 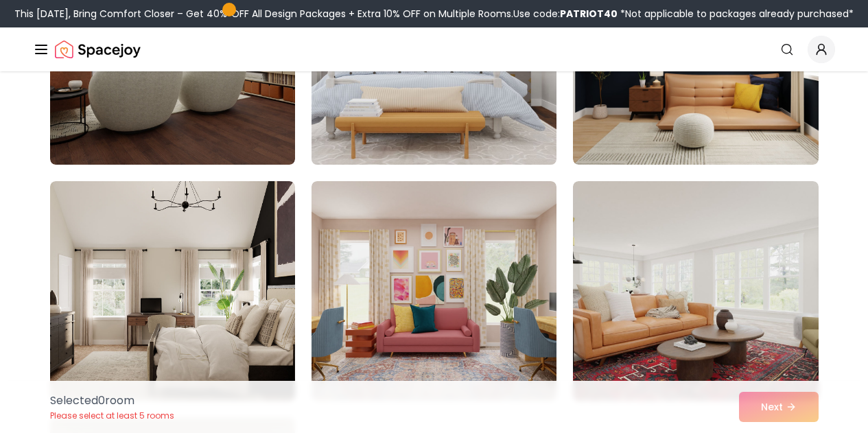 I want to click on a: Spacejoy, so click(x=98, y=49).